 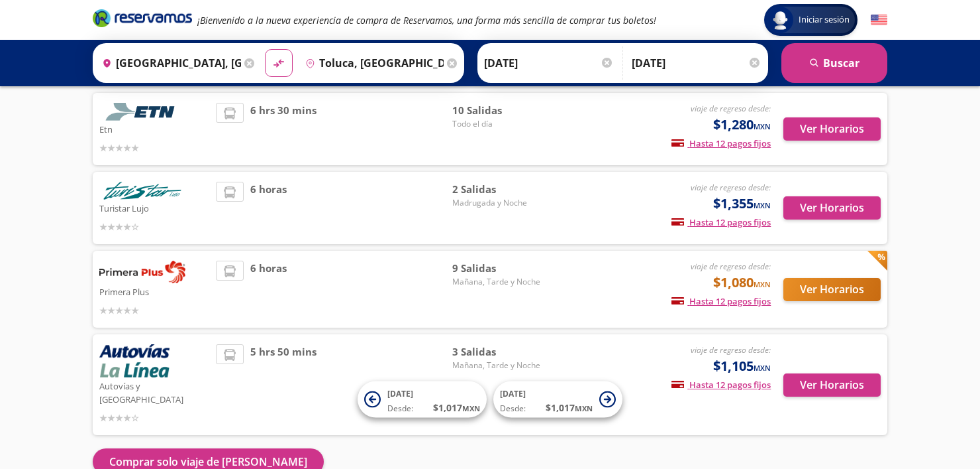 What do you see at coordinates (824, 20) in the screenshot?
I see `span: Iniciar sesión` at bounding box center [824, 20].